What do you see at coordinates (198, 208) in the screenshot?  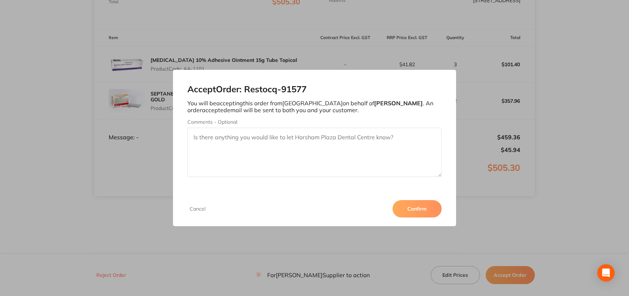 I see `button: Cancel` at bounding box center [198, 208].